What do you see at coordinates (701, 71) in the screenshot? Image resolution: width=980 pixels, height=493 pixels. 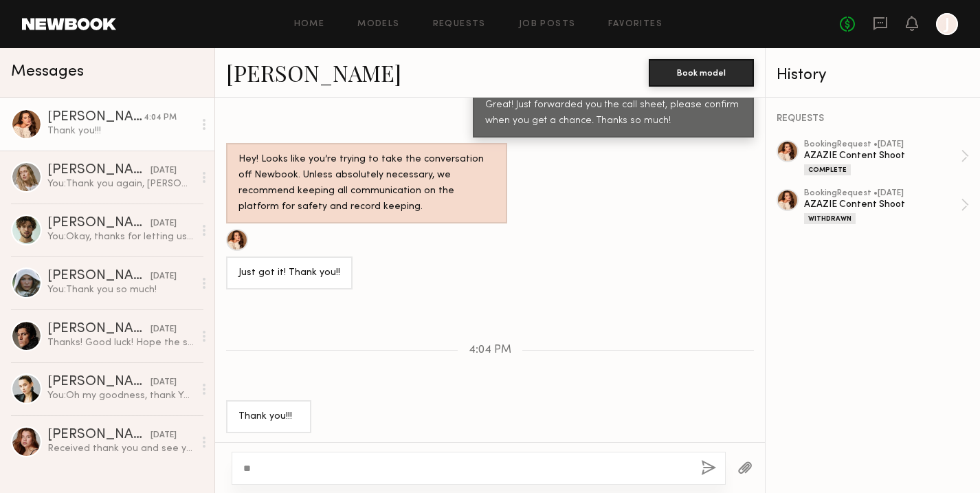 I see `a: Book model` at bounding box center [701, 71].